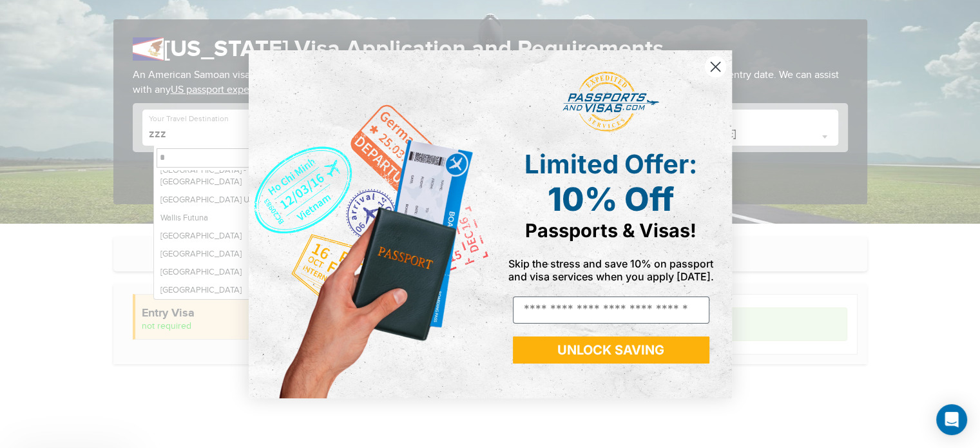  Describe the element at coordinates (369, 224) in the screenshot. I see `img: de9cda0d-0715-46ca-9a25-073762a91ba7.png` at that location.